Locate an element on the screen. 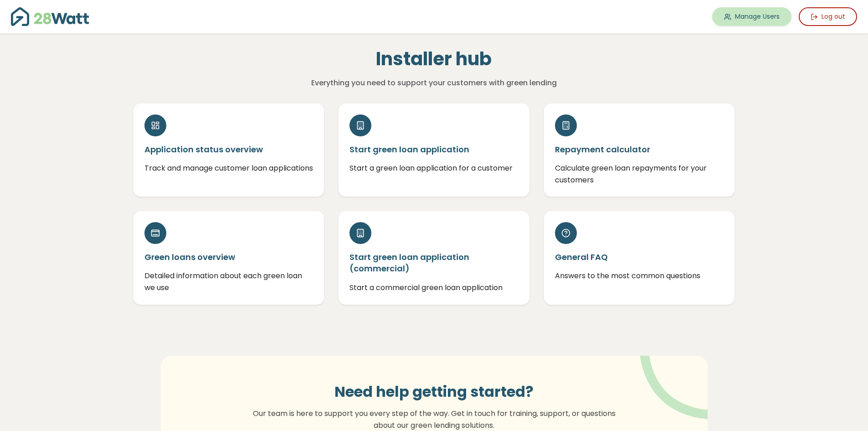 This screenshot has width=868, height=431. h1: Installer hub is located at coordinates (434, 59).